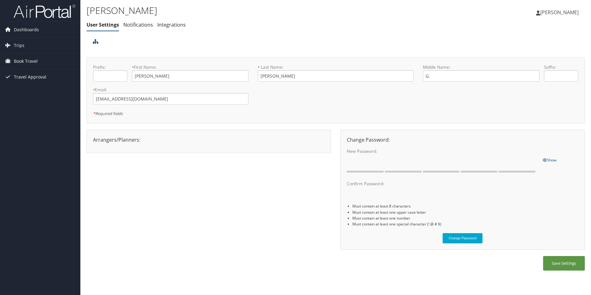 This screenshot has width=591, height=295. Describe the element at coordinates (335, 67) in the screenshot. I see `label: Last Name:` at that location.